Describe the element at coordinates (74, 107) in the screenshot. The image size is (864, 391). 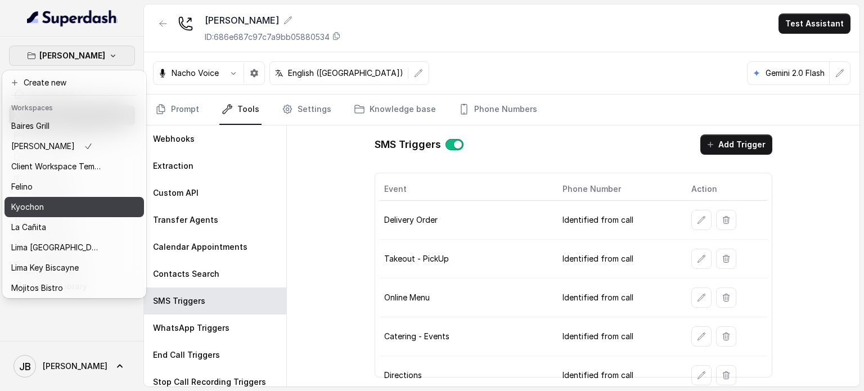
I see `header: Workspaces` at that location.